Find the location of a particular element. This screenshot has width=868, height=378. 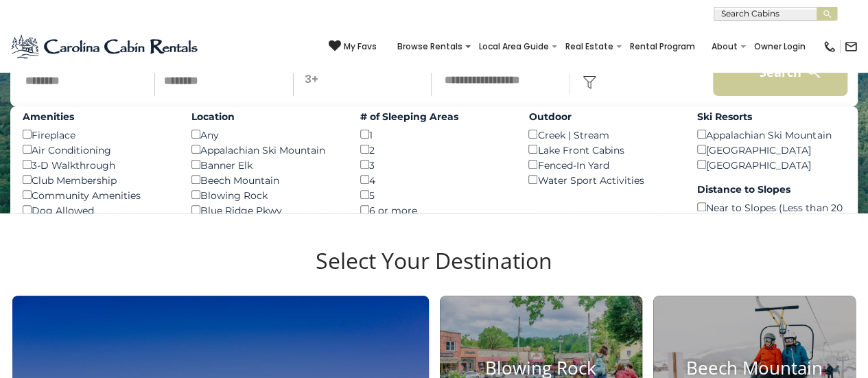

label: Location is located at coordinates (266, 117).